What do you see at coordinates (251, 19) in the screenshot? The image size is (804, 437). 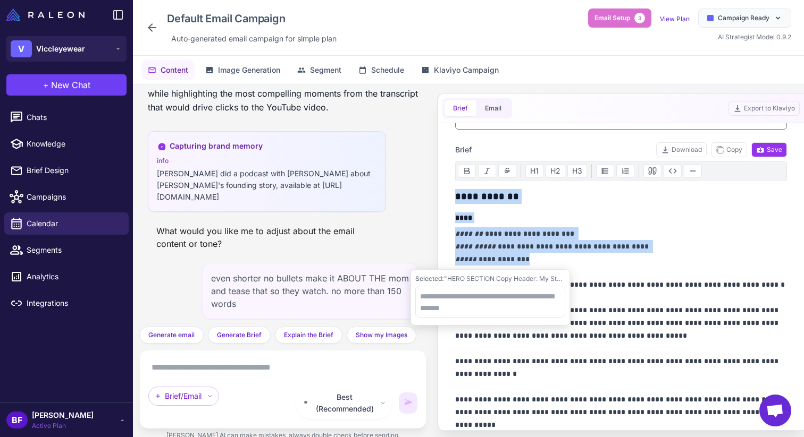 I see `div: Click to edit campaign name` at bounding box center [251, 19].